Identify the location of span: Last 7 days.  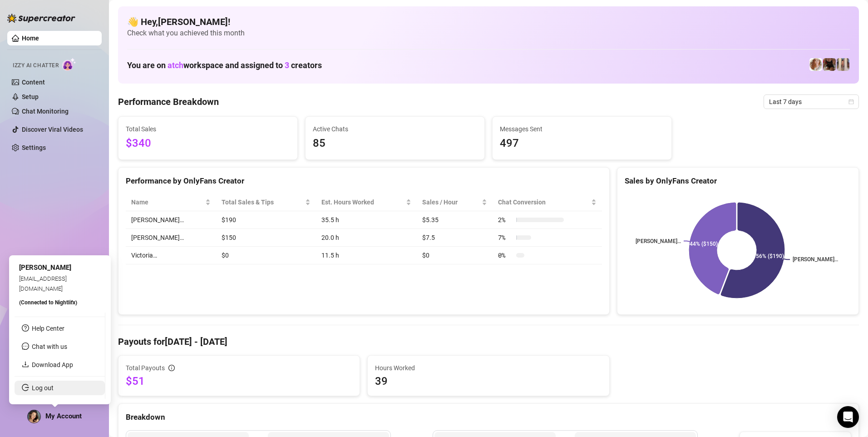
(811, 102).